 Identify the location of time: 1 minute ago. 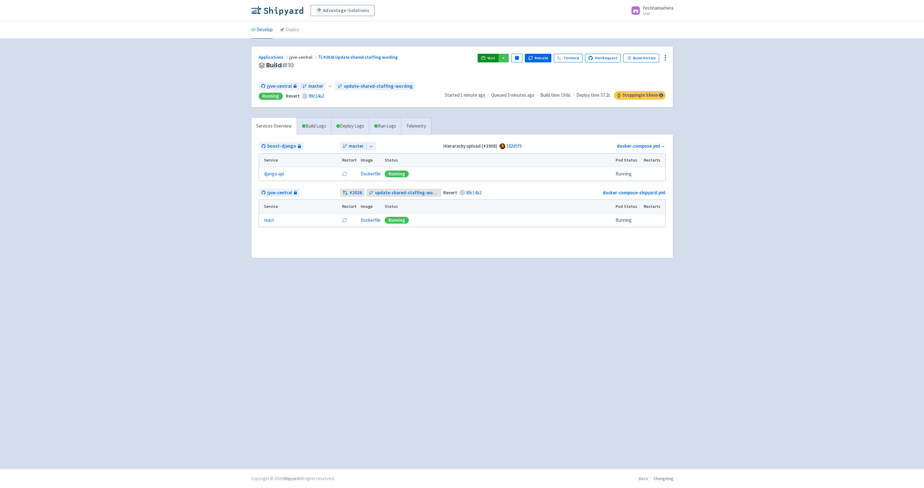
(473, 95).